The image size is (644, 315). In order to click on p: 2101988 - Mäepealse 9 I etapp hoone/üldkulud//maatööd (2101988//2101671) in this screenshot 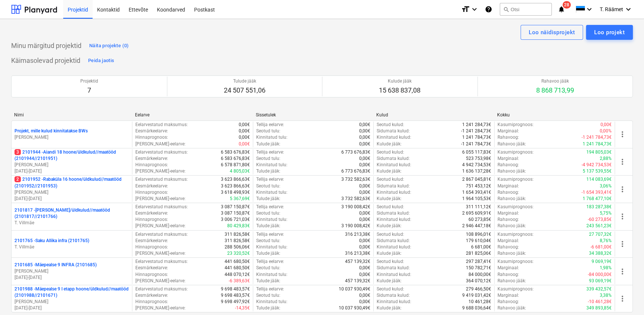, I will do `click(72, 293)`.